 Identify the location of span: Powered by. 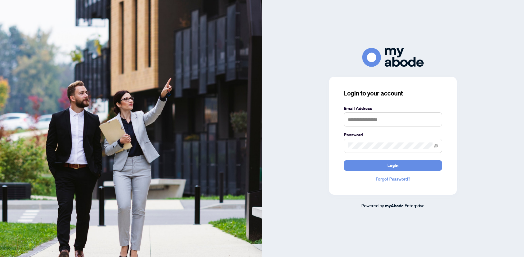
(373, 205).